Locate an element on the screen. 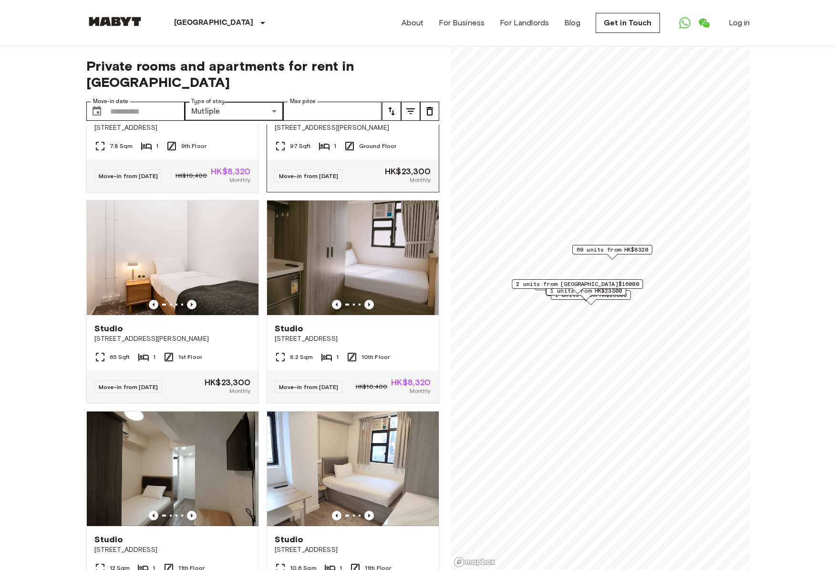 The width and height of the screenshot is (836, 570). a: Get in Touch is located at coordinates (628, 23).